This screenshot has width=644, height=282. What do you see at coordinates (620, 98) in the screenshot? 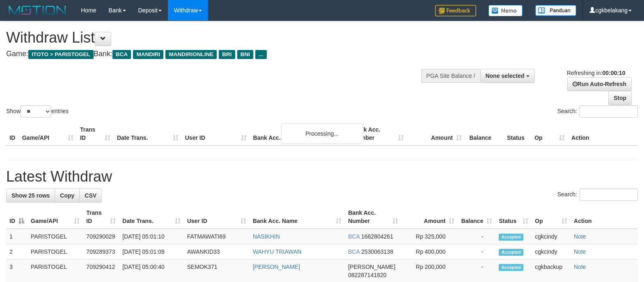
I see `a: Stop` at bounding box center [620, 98].